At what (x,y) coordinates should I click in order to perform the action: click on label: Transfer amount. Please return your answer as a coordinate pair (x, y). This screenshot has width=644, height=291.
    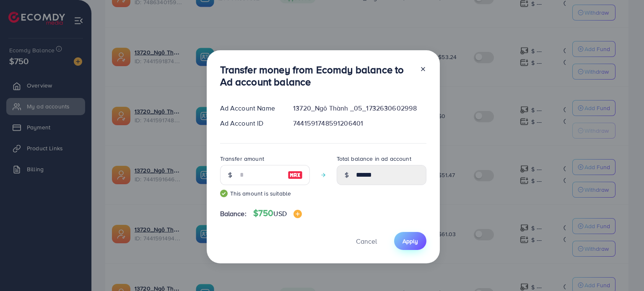
    Looking at the image, I should click on (242, 159).